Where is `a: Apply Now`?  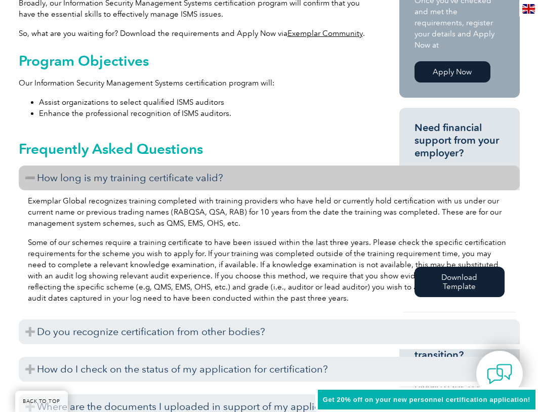 a: Apply Now is located at coordinates (452, 72).